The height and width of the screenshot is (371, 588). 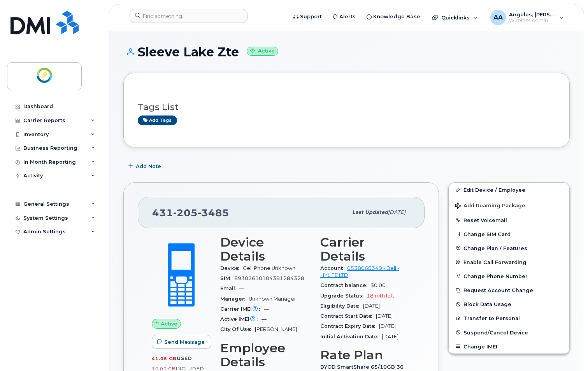 What do you see at coordinates (182, 343) in the screenshot?
I see `button: Send Message` at bounding box center [182, 343].